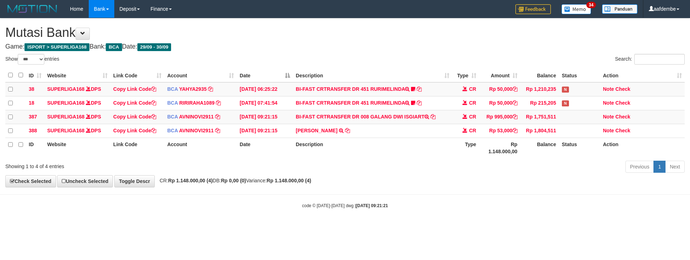 This screenshot has height=260, width=690. What do you see at coordinates (134, 181) in the screenshot?
I see `a: Toggle Descr` at bounding box center [134, 181].